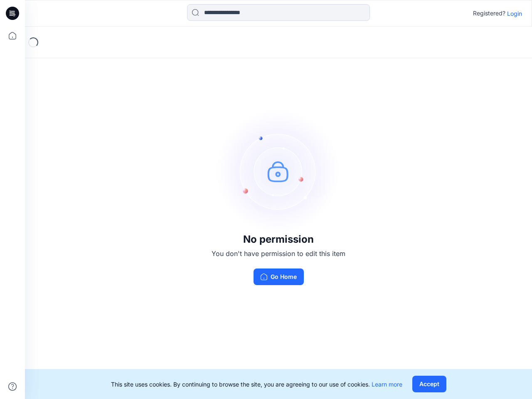 The image size is (532, 399). I want to click on p: This site uses cookies. By continuing to browse the site, you are agreeing to our use of cookies., so click(256, 384).